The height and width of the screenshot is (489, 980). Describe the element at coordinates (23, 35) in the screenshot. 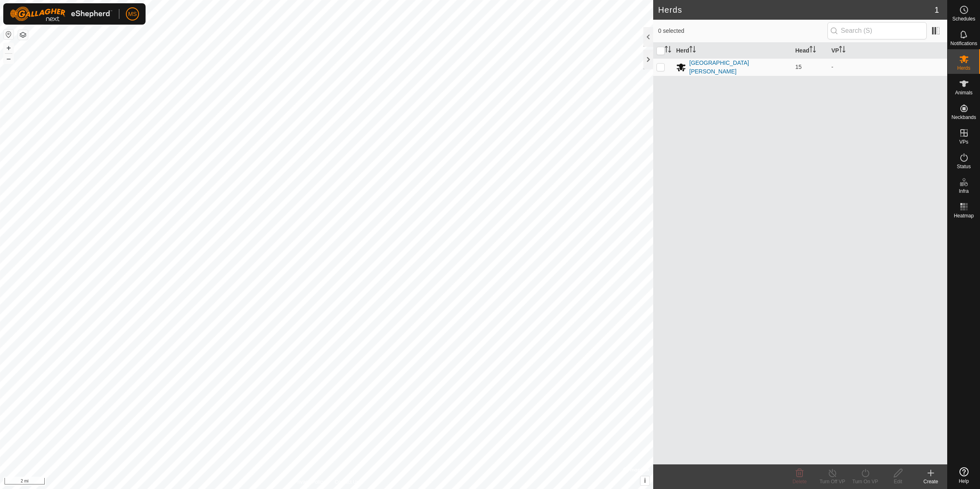

I see `button: Map Layers` at that location.